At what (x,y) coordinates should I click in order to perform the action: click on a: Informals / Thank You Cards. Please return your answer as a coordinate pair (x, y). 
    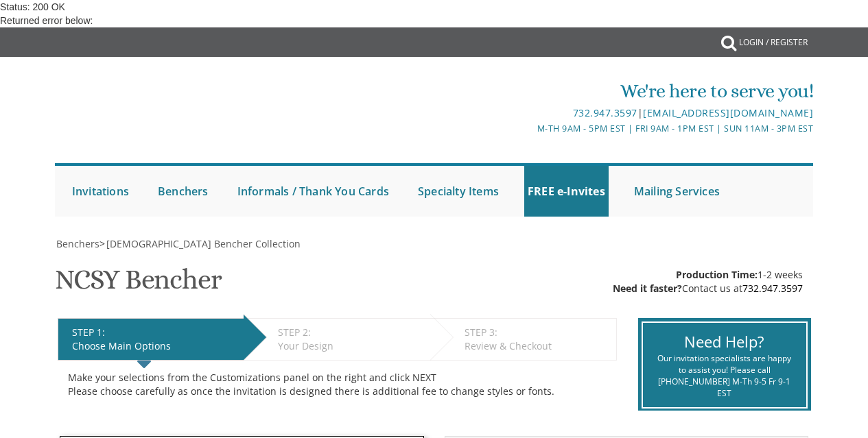
    Looking at the image, I should click on (313, 191).